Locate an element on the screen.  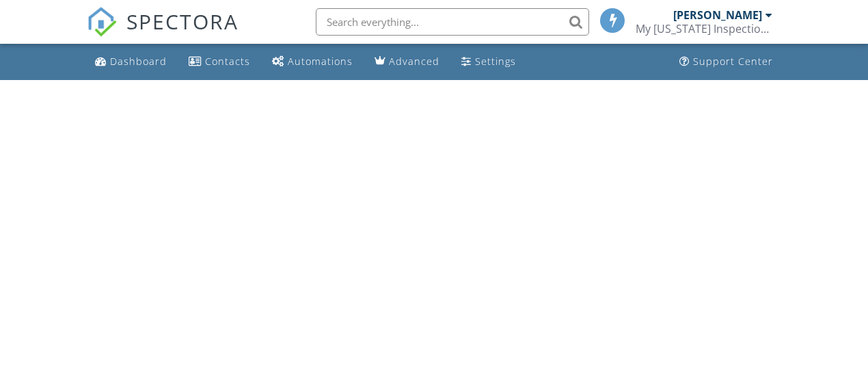
div: My Florida Inspections & Construction is located at coordinates (704, 28).